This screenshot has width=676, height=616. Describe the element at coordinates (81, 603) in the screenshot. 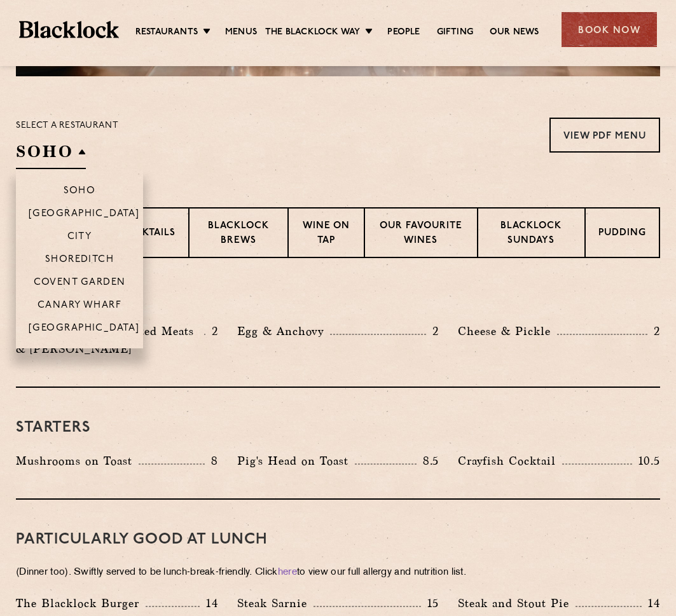

I see `p: The Blacklock Burger` at that location.